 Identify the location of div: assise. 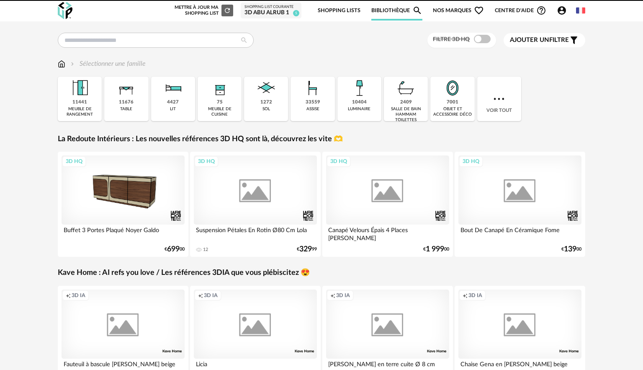
(313, 109).